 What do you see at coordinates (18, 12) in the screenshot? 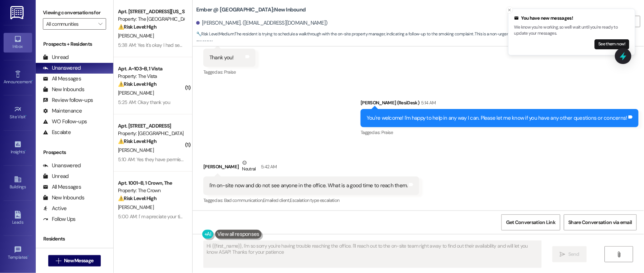
I see `img: ResiDesk Logo` at bounding box center [18, 12].